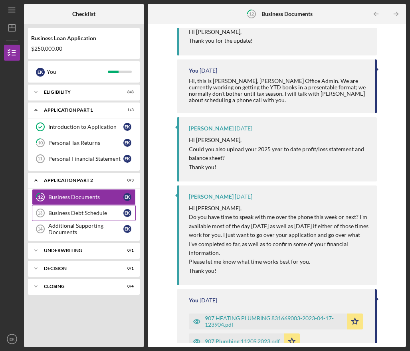  What do you see at coordinates (287, 14) in the screenshot?
I see `b: Business Documents` at bounding box center [287, 14].